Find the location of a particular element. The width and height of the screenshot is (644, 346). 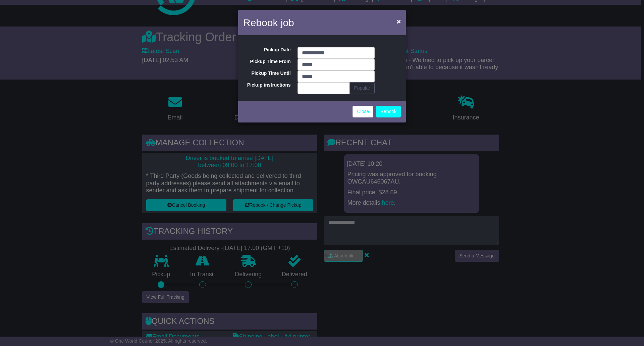

label: Pickup Time From is located at coordinates (266, 61).